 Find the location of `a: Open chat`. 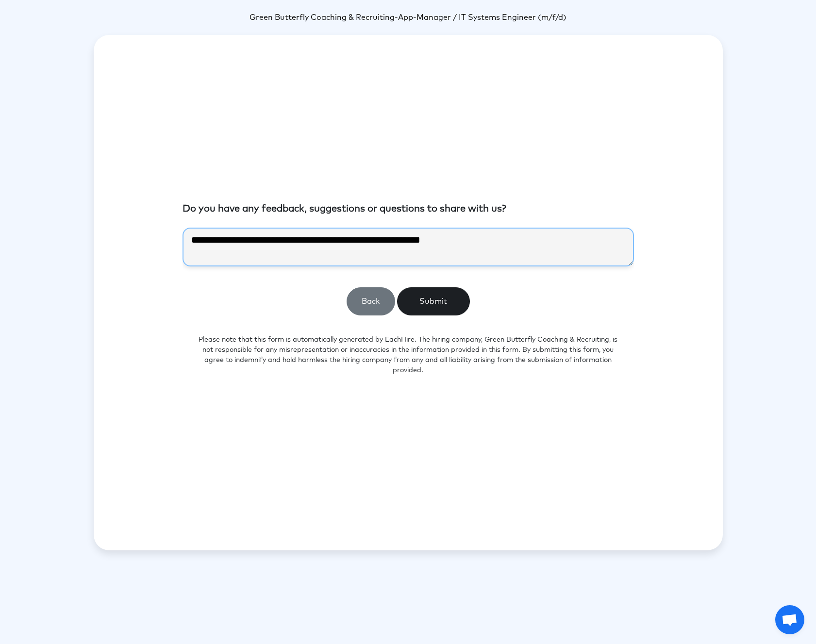

a: Open chat is located at coordinates (790, 620).